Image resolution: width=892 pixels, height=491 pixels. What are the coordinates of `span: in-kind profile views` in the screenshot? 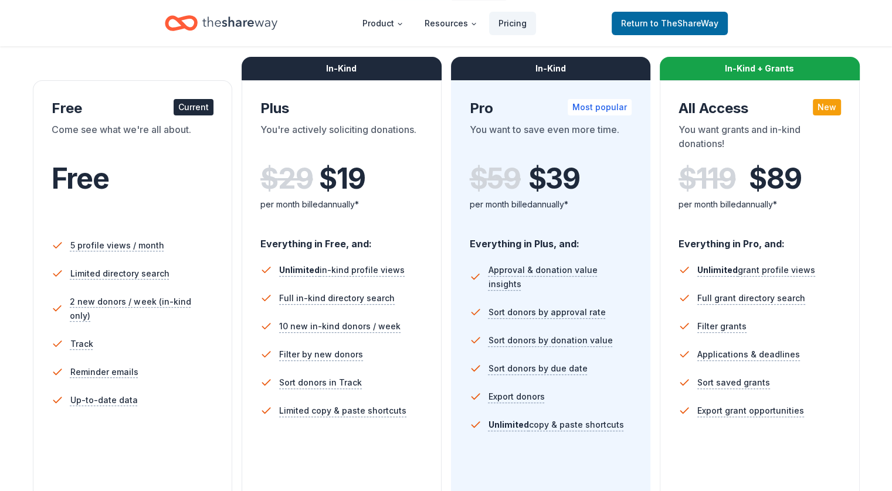 It's located at (342, 270).